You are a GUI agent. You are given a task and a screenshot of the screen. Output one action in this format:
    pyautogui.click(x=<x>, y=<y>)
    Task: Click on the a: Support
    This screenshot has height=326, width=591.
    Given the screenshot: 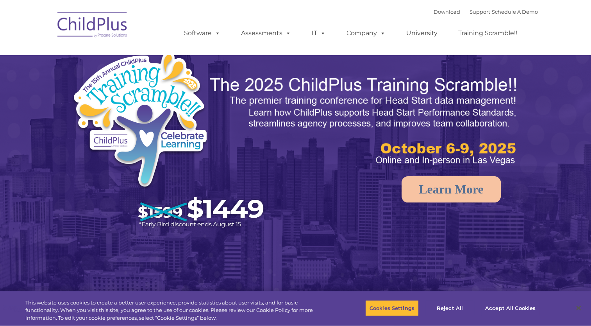 What is the action you would take?
    pyautogui.click(x=480, y=12)
    